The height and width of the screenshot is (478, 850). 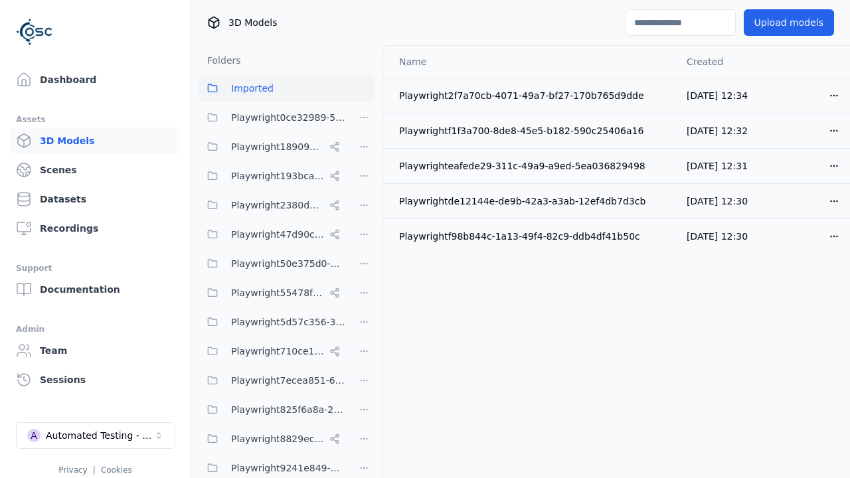 I want to click on button: Playwright18909032-8d07-45c5-9c81-9eec75d0b16b, so click(x=272, y=147).